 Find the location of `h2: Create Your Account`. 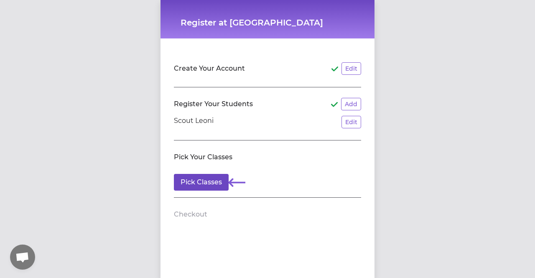

h2: Create Your Account is located at coordinates (210, 69).